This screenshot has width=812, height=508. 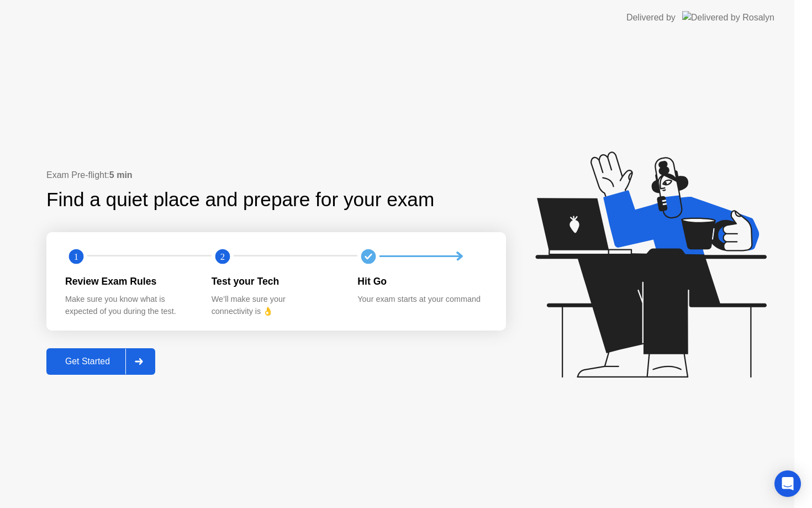 What do you see at coordinates (129, 282) in the screenshot?
I see `div: Review Exam Rules` at bounding box center [129, 282].